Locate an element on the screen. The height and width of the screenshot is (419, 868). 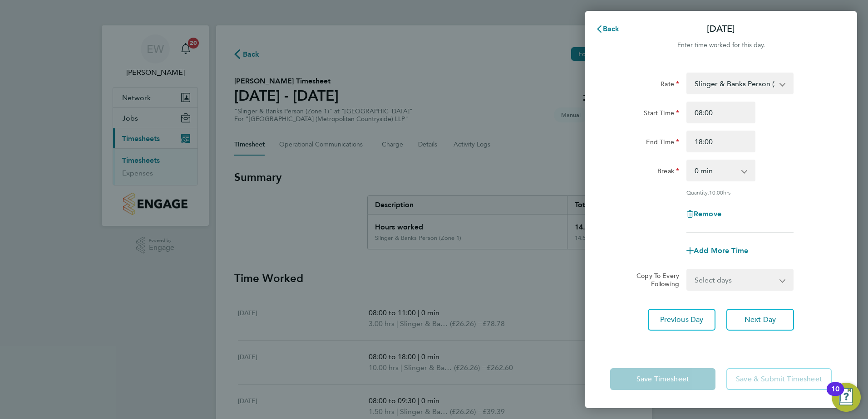
button: Remove is located at coordinates (704, 214).